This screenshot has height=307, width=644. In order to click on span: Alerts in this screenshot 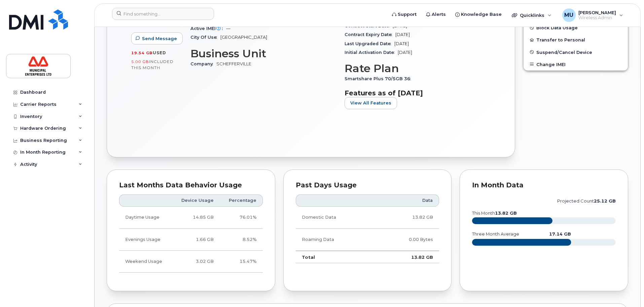, I will do `click(439, 15)`.